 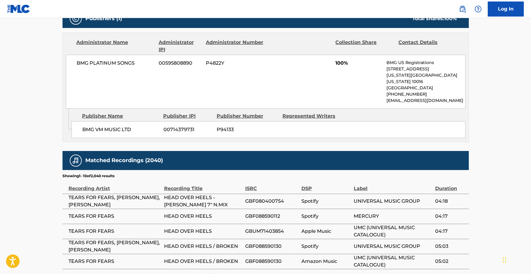 What do you see at coordinates (451, 201) in the screenshot?
I see `span: 04:18` at bounding box center [451, 201].